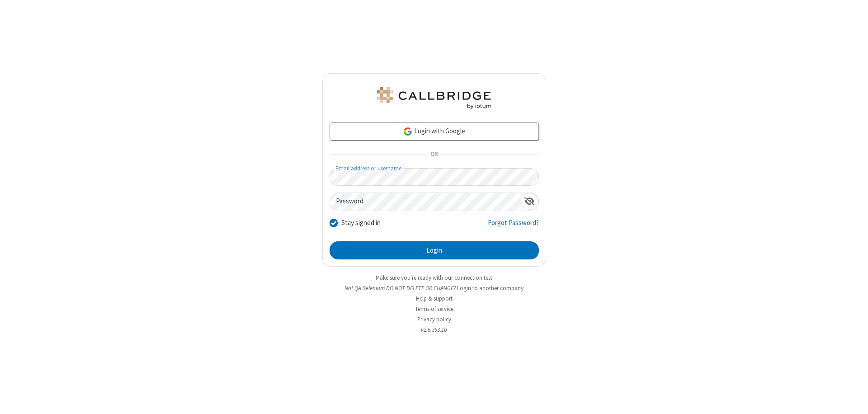 This screenshot has height=414, width=868. What do you see at coordinates (434, 319) in the screenshot?
I see `a: Privacy policy` at bounding box center [434, 319].